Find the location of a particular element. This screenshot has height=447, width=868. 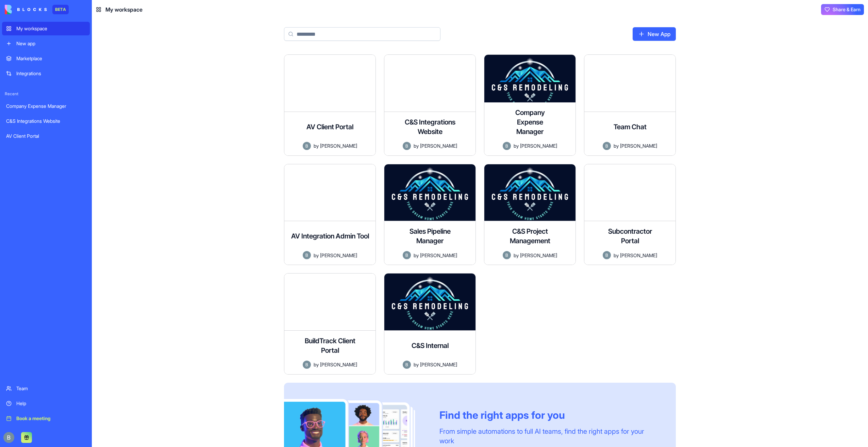

div: Team is located at coordinates (51, 388).